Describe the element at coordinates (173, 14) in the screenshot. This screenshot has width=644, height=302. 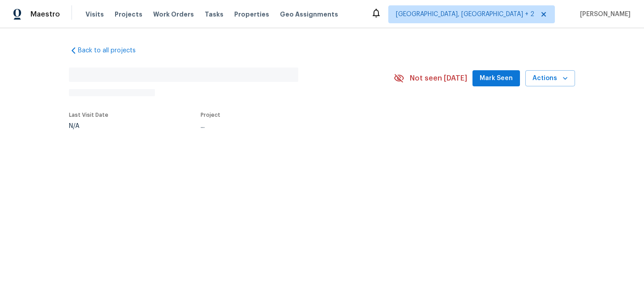
I see `span: Work Orders` at that location.